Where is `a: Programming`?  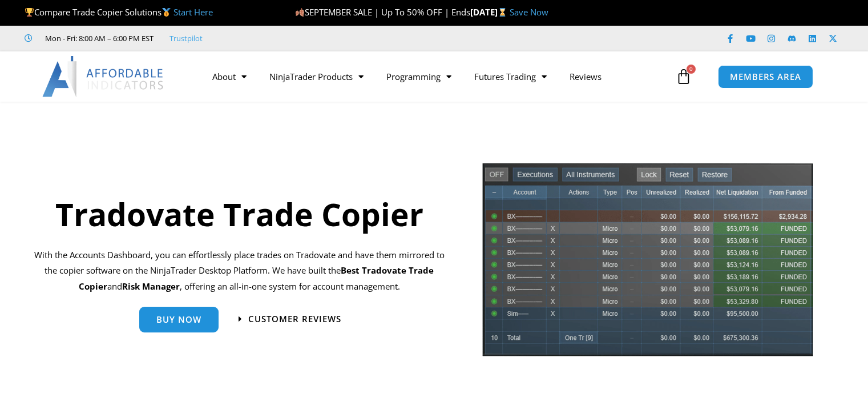 a: Programming is located at coordinates (419, 76).